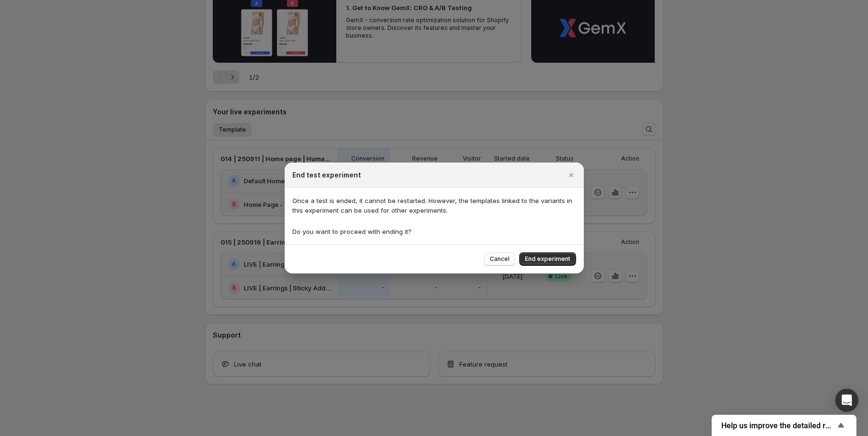 The width and height of the screenshot is (868, 436). I want to click on button: End experiment, so click(547, 259).